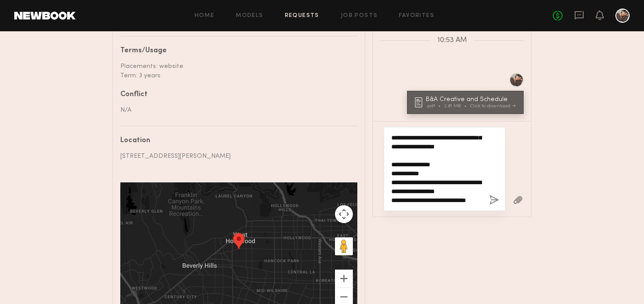  What do you see at coordinates (235, 71) in the screenshot?
I see `div: Placements: website Term: 3 years` at bounding box center [235, 71].